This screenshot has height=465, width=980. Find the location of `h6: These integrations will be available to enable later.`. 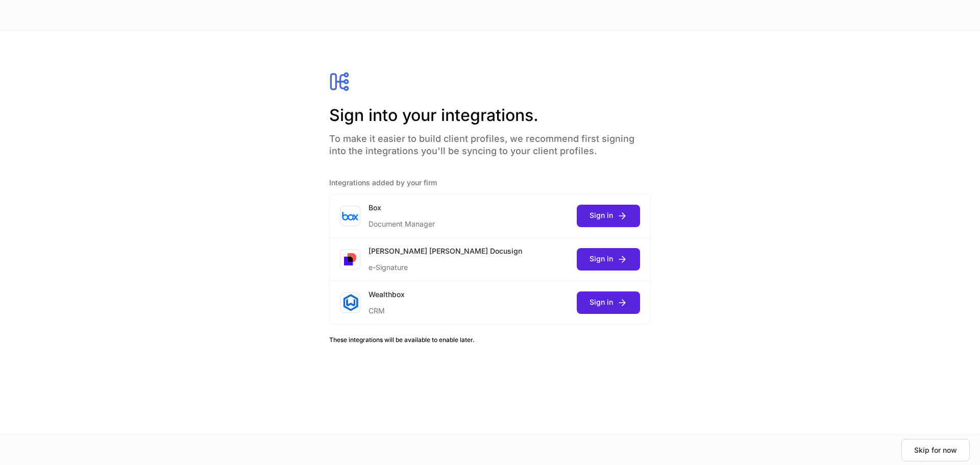

h6: These integrations will be available to enable later. is located at coordinates (490, 340).